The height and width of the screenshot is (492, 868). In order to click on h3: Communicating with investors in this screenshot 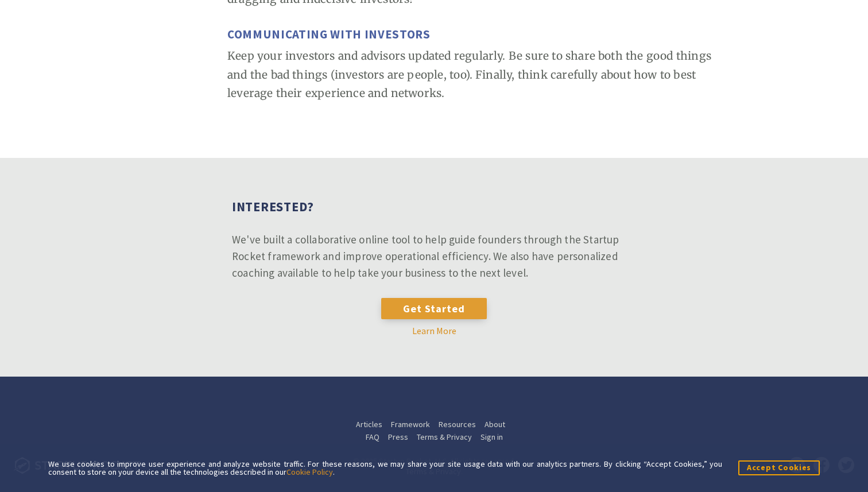, I will do `click(470, 34)`.